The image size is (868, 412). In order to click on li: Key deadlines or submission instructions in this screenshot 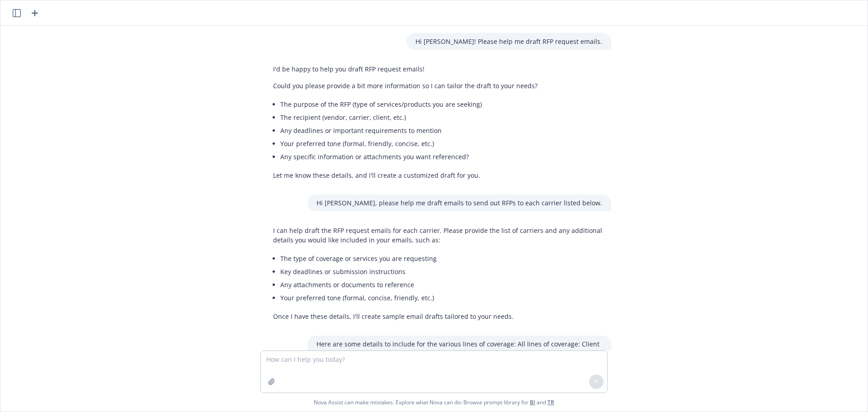, I will do `click(441, 271)`.